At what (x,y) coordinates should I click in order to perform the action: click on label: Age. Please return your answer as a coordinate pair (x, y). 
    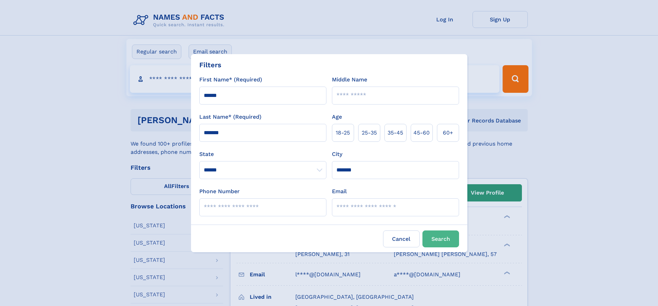
    Looking at the image, I should click on (337, 117).